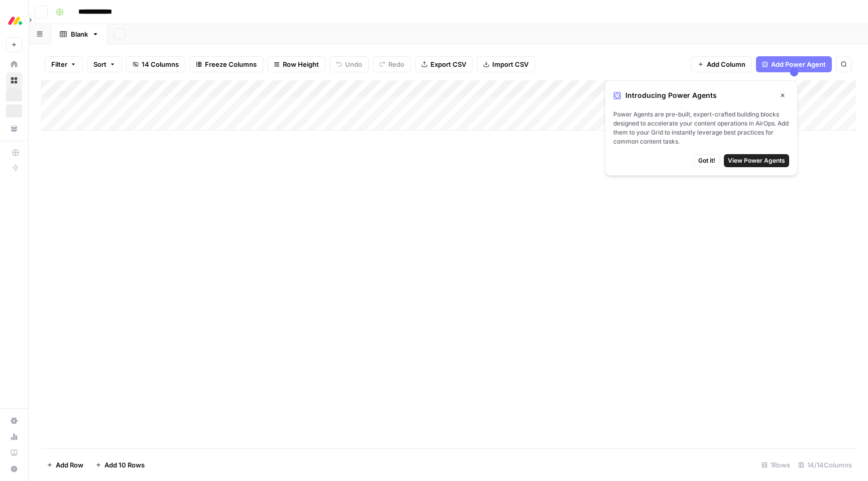  Describe the element at coordinates (756, 161) in the screenshot. I see `button: View Power Agents` at that location.